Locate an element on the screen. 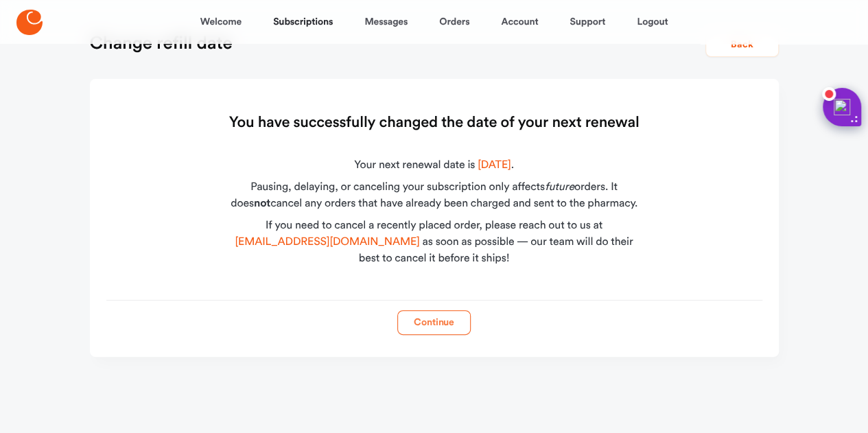 This screenshot has width=868, height=433. div: Your next renewal date is . is located at coordinates (434, 166).